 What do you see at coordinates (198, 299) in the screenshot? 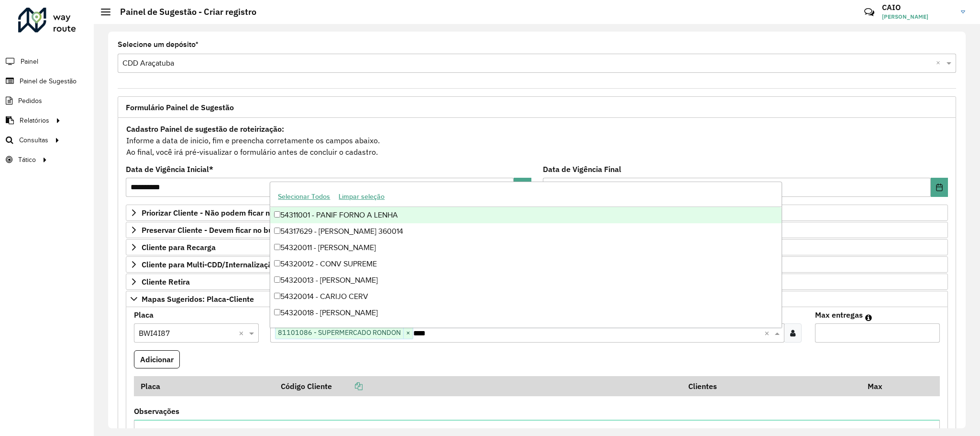
I see `span: Mapas Sugeridos: Placa-Cliente` at bounding box center [198, 299].